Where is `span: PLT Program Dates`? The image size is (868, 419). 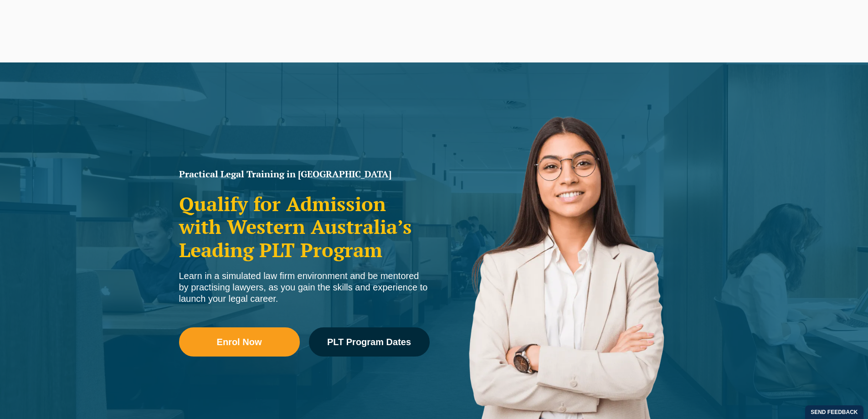
span: PLT Program Dates is located at coordinates (369, 342).